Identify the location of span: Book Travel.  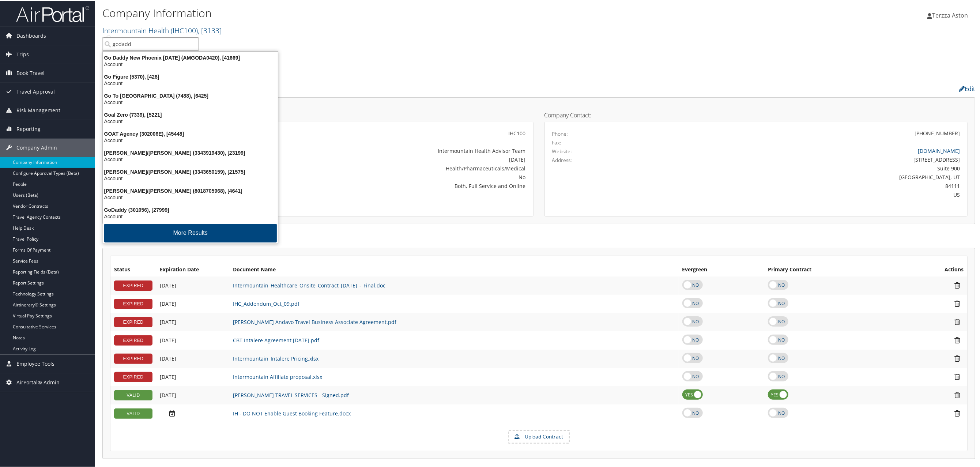
(31, 73).